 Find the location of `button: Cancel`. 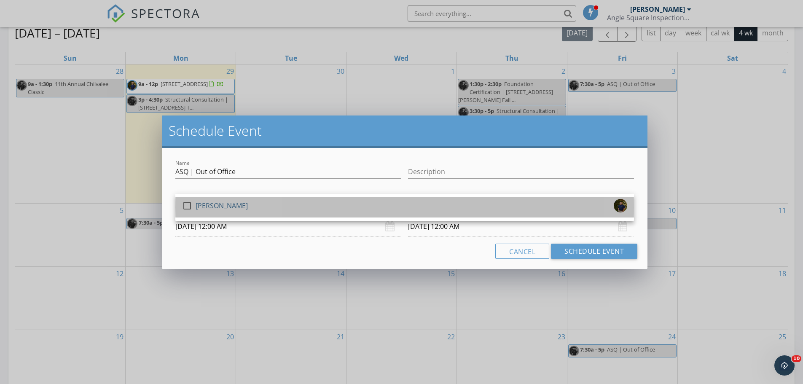

button: Cancel is located at coordinates (522, 251).